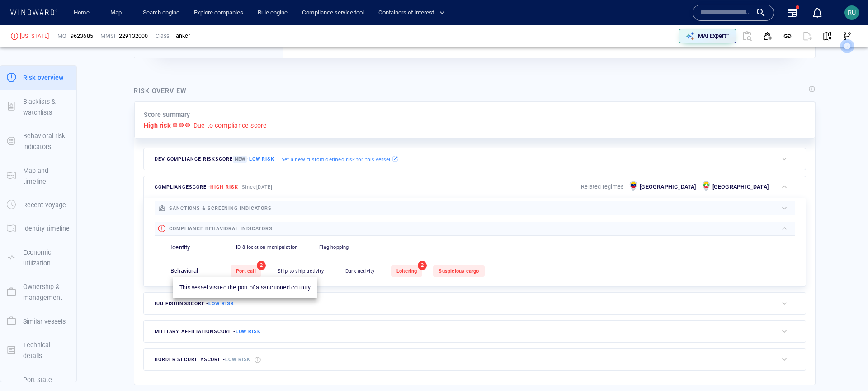 Image resolution: width=868 pixels, height=391 pixels. I want to click on span: compliance behavioral indicators, so click(221, 228).